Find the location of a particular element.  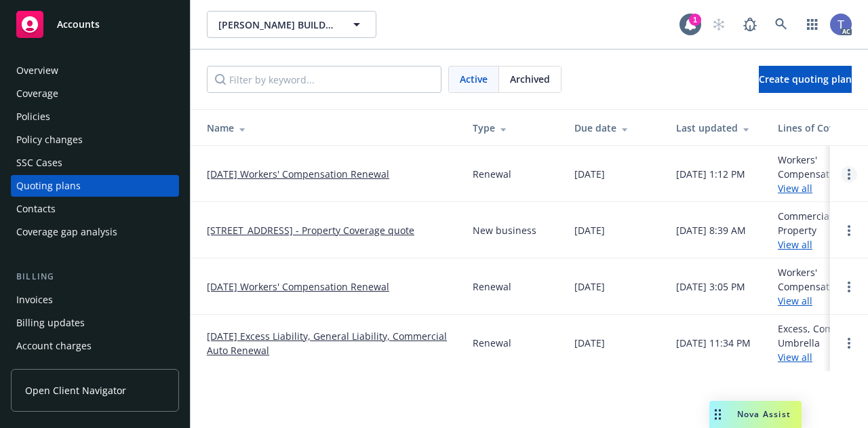

a: Accounts is located at coordinates (95, 24).